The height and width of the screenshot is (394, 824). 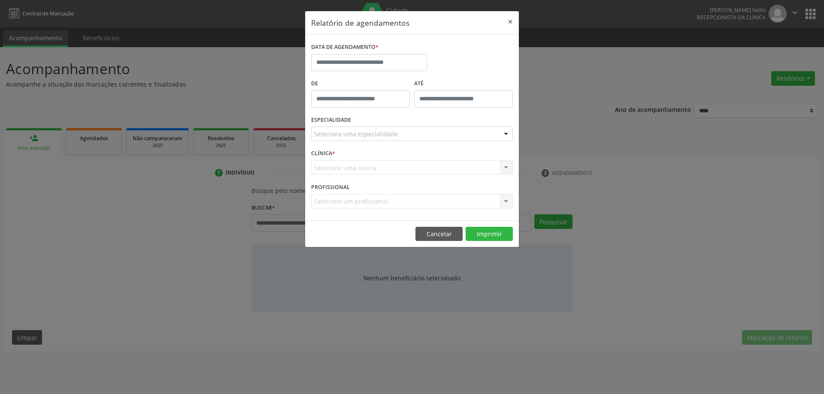 I want to click on label: De, so click(x=360, y=84).